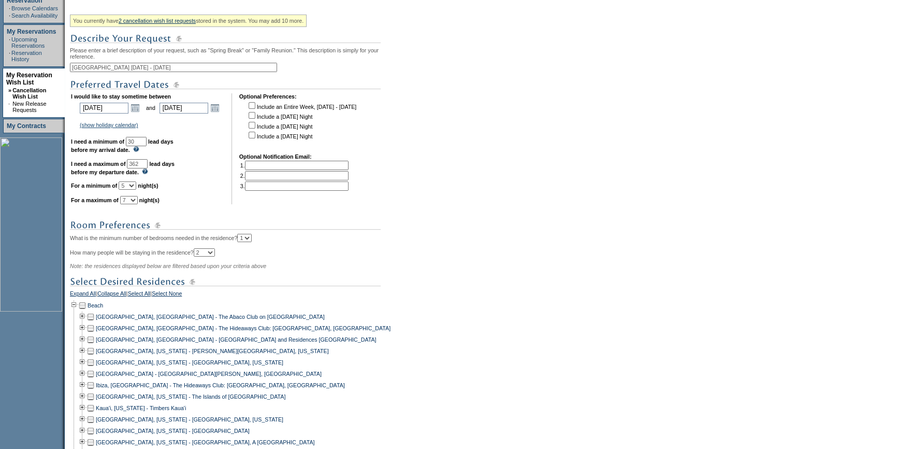 This screenshot has width=897, height=449. What do you see at coordinates (294, 165) in the screenshot?
I see `td: 1.` at bounding box center [294, 165].